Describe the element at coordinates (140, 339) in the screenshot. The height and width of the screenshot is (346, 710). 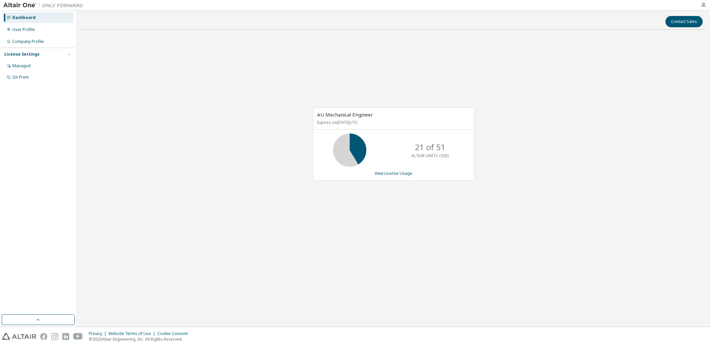
I see `p: © 2025 Altair Engineering, Inc. All Rights Reserved.` at that location.